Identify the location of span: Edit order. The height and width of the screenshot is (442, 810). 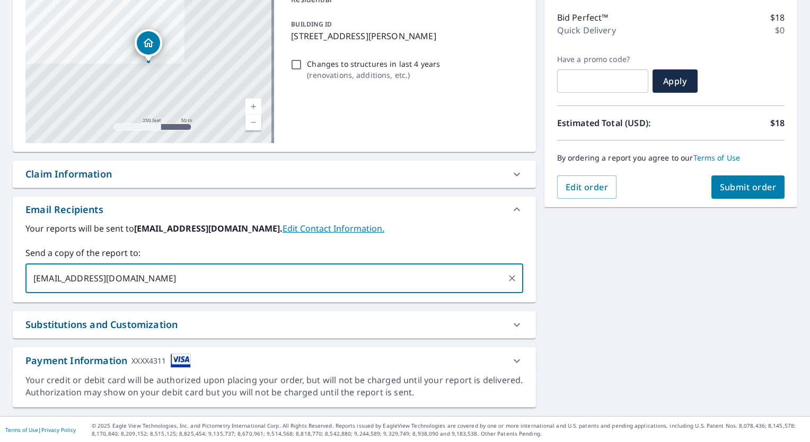
(586, 187).